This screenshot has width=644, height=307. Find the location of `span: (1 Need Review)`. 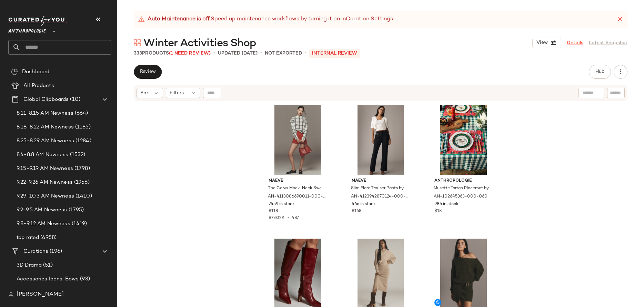

span: (1 Need Review) is located at coordinates (190, 53).